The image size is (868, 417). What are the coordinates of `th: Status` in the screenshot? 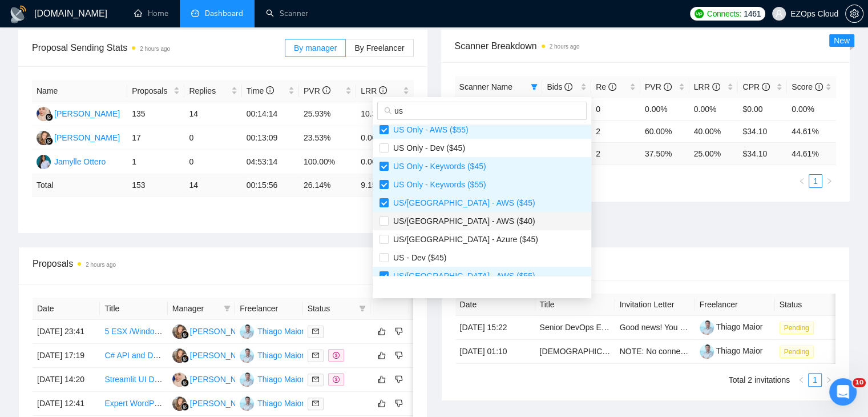 It's located at (815, 304).